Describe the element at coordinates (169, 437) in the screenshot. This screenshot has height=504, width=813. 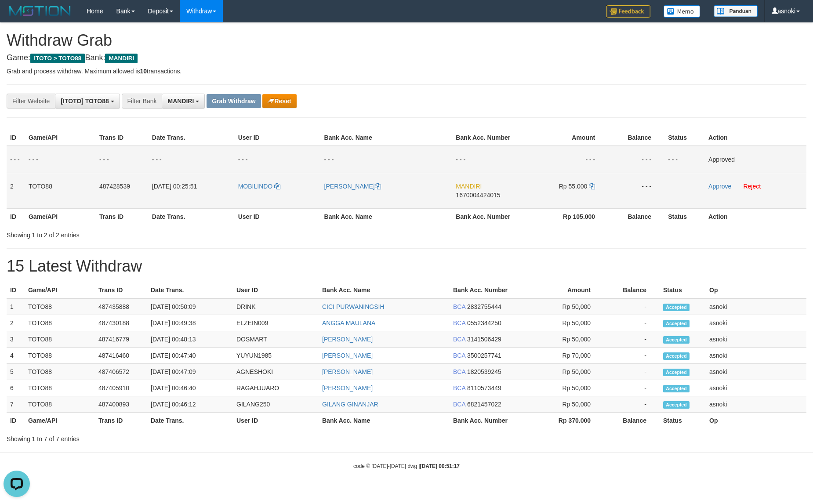
I see `div: Showing 1 to 7 of 7 entries` at that location.